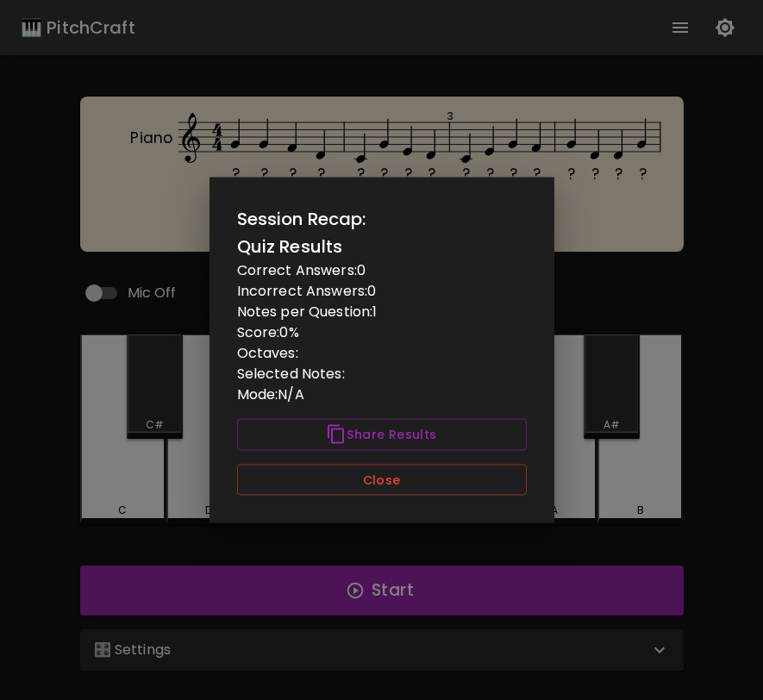 The height and width of the screenshot is (700, 763). Describe the element at coordinates (382, 333) in the screenshot. I see `p: Score: 0 %` at that location.